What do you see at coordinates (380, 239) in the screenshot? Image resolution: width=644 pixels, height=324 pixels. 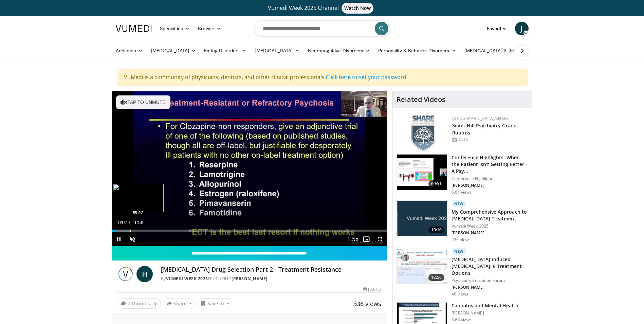 I see `button: Fullscreen` at bounding box center [380, 239].